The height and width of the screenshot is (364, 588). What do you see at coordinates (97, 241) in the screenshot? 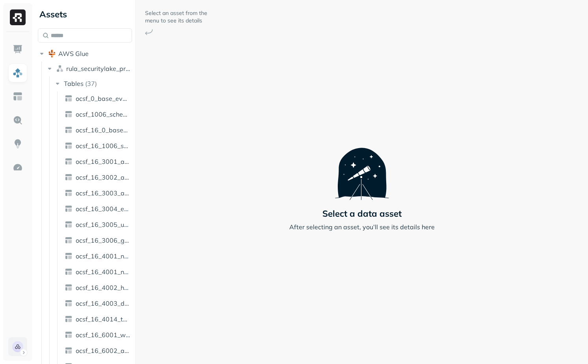
I see `a: ocsf_16_3006_group_management` at bounding box center [97, 241].